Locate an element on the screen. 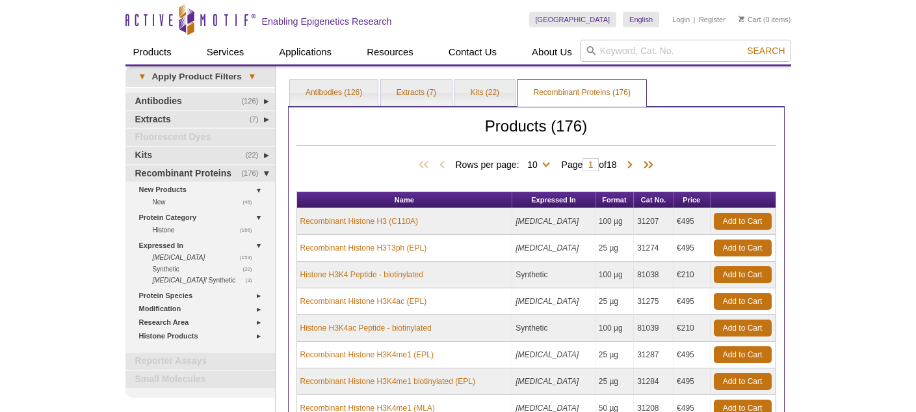  span: 18 is located at coordinates (612, 165).